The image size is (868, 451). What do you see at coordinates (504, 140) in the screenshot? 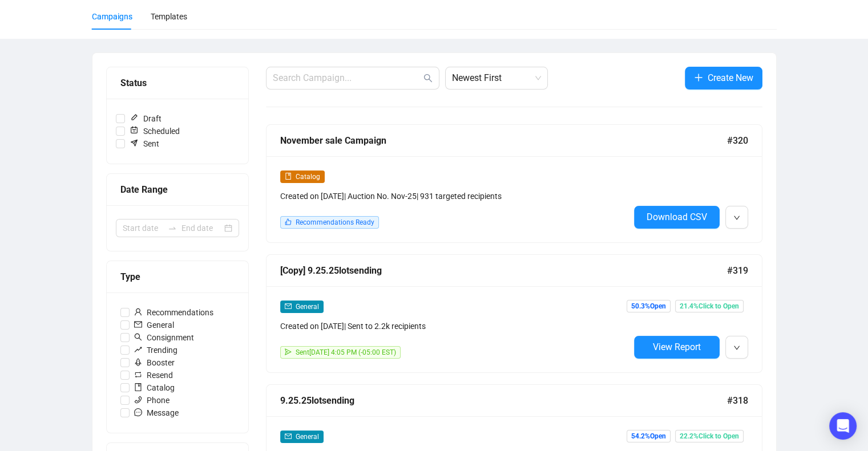
I see `div: November sale Campaign` at bounding box center [504, 140].